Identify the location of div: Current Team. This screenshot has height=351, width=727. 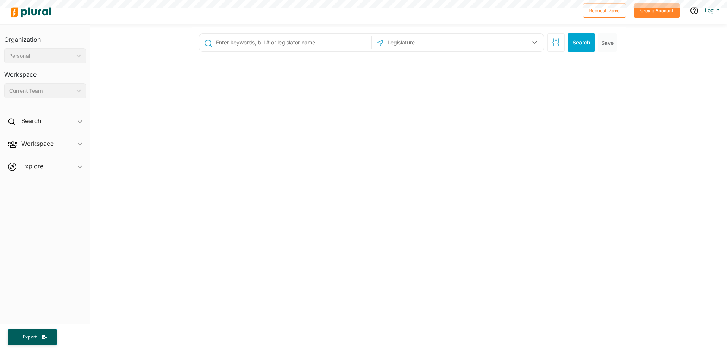
(41, 91).